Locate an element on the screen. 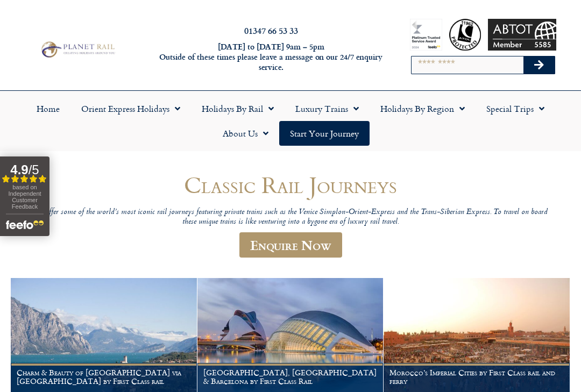 This screenshot has height=392, width=581. a: Holidays by Rail is located at coordinates (238, 109).